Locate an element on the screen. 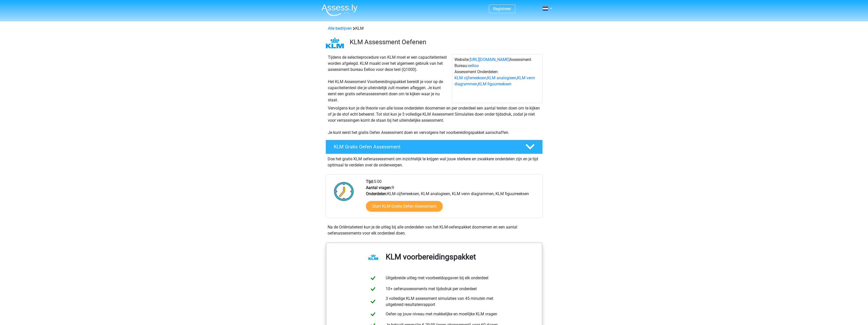  a: Start KLM Gratis Oefen Assessment is located at coordinates (404, 206).